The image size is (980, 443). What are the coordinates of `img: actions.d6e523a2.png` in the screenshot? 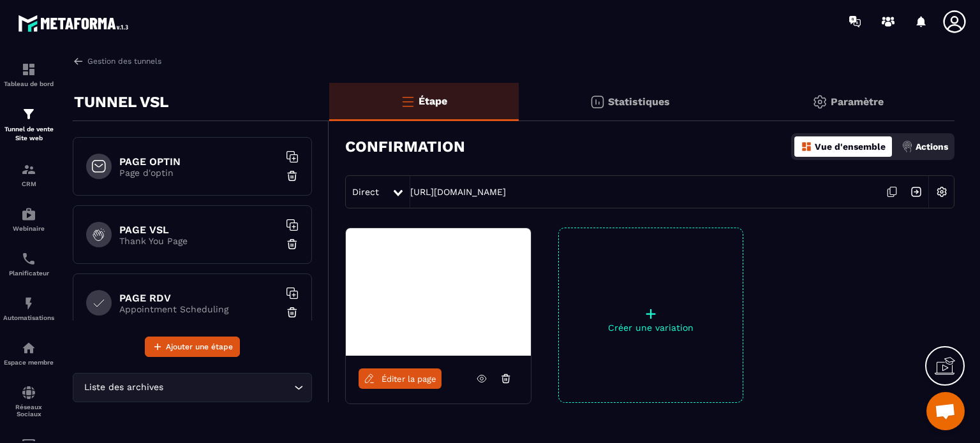 It's located at (908, 147).